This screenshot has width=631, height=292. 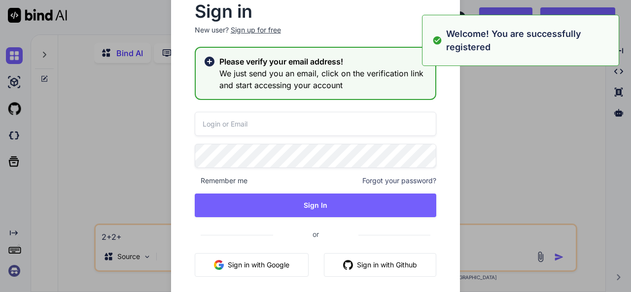 I want to click on img: github, so click(x=348, y=265).